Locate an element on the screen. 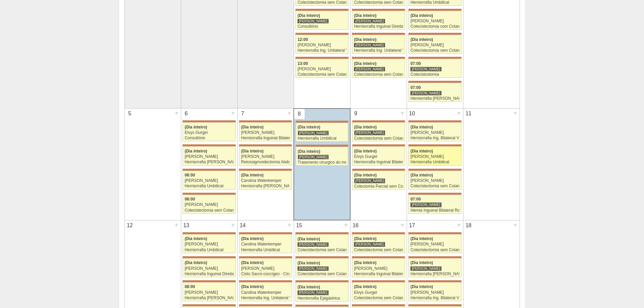 The height and width of the screenshot is (308, 644). div: 10 is located at coordinates (412, 114).